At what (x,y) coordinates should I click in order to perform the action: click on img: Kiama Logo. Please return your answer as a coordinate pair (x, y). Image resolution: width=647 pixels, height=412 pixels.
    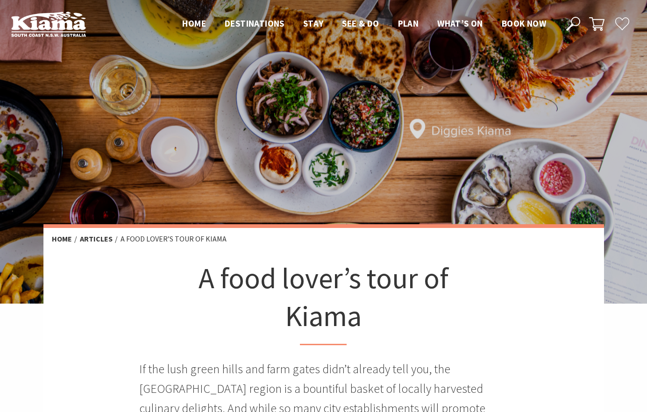
    Looking at the image, I should click on (49, 24).